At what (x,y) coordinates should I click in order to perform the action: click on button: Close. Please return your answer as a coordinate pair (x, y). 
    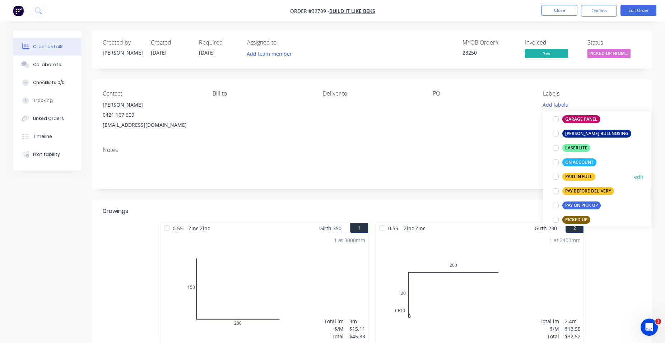
    Looking at the image, I should click on (559, 10).